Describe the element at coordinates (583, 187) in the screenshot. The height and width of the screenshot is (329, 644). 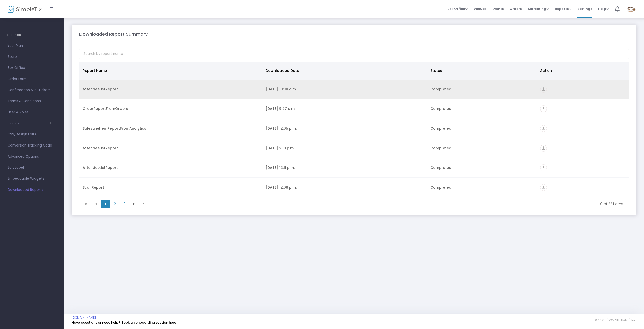
I see `div: https://go.SimpleTix.com/bf8jy` at that location.